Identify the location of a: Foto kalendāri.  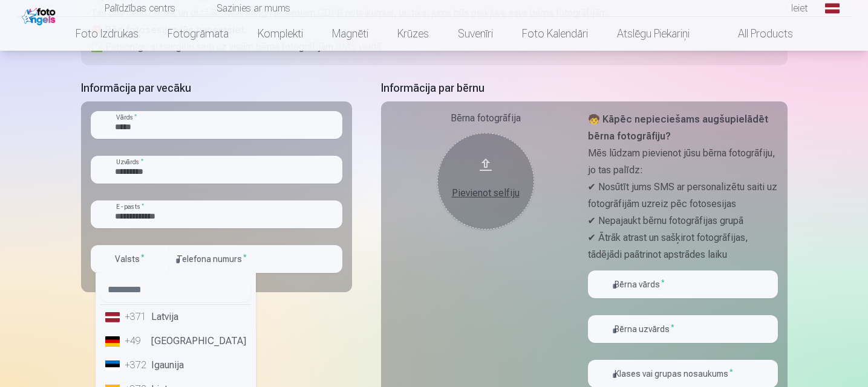
(555, 34).